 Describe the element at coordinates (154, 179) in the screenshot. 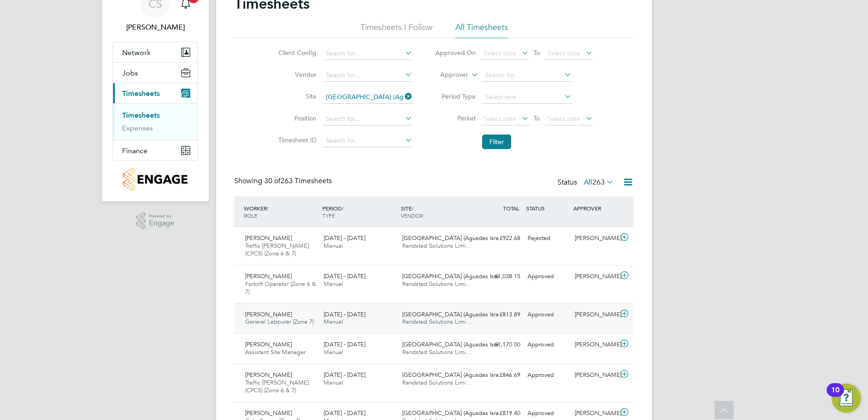

I see `img: countryside-properties-logo-retina.png` at that location.